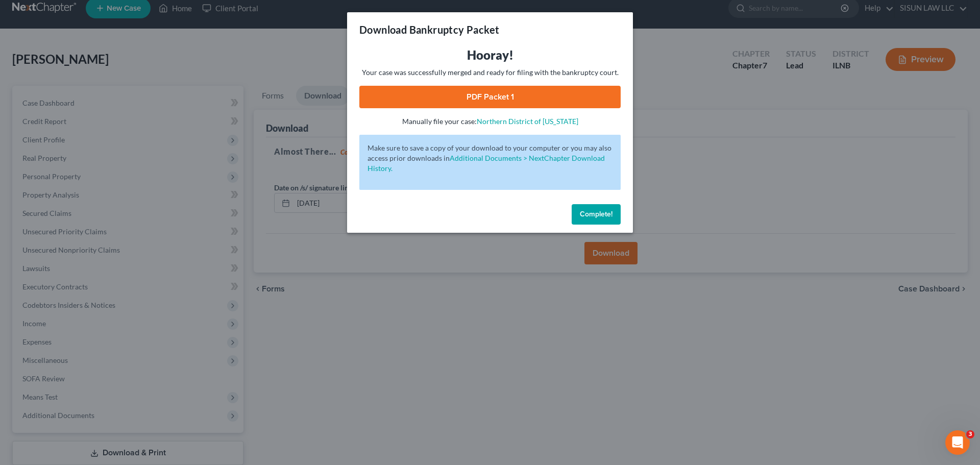 Image resolution: width=980 pixels, height=465 pixels. I want to click on h3: Hooray!, so click(490, 55).